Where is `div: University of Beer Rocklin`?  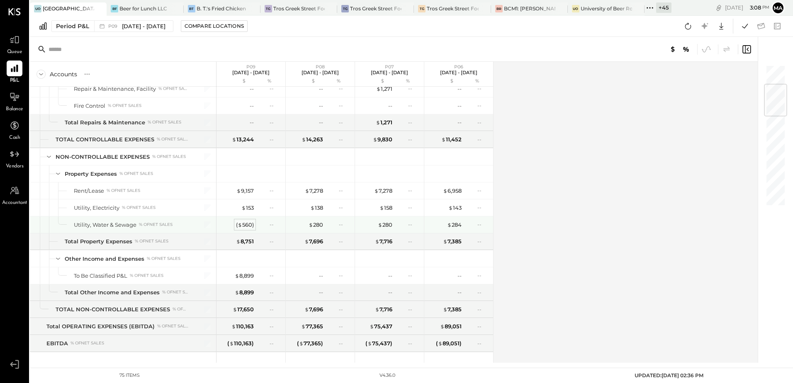 div: University of Beer Rocklin is located at coordinates (607, 8).